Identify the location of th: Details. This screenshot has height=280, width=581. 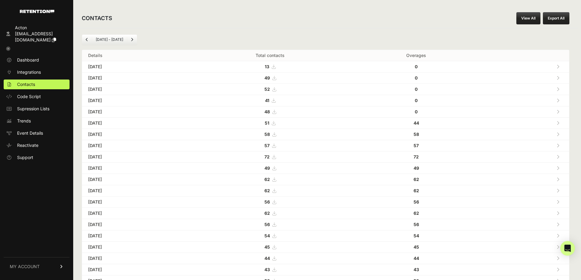
(135, 55).